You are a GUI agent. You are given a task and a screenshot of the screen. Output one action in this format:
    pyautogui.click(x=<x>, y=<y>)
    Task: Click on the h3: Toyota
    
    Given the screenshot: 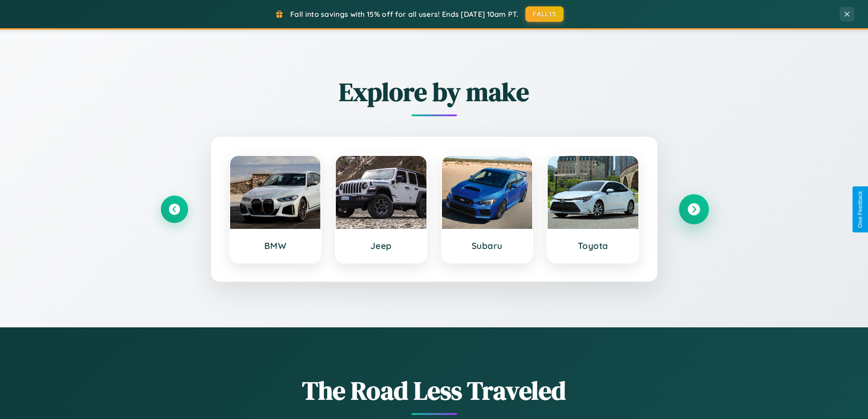 What is the action you would take?
    pyautogui.click(x=592, y=245)
    